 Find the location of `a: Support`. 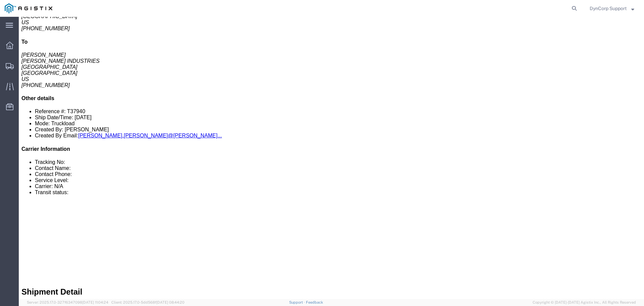

a: Support is located at coordinates (297, 302).